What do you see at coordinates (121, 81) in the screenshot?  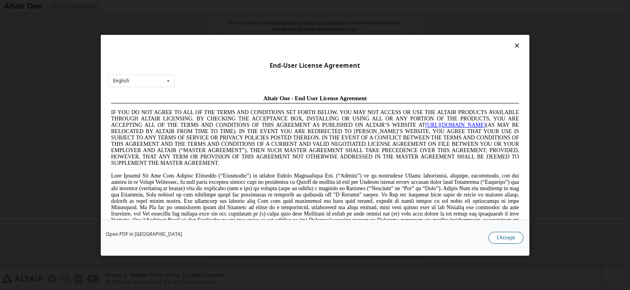 I see `div: English` at bounding box center [121, 81].